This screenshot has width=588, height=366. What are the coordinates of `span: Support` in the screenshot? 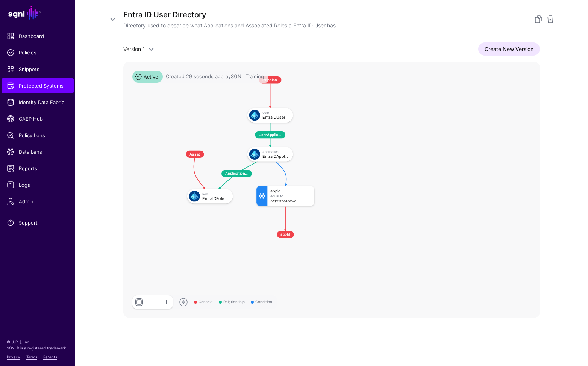 It's located at (38, 223).